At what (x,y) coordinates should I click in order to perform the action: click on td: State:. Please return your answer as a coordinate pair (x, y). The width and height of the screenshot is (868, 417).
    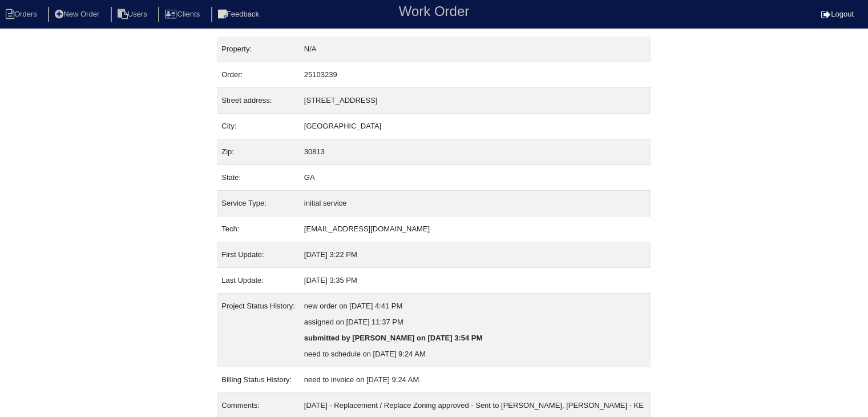
    Looking at the image, I should click on (258, 178).